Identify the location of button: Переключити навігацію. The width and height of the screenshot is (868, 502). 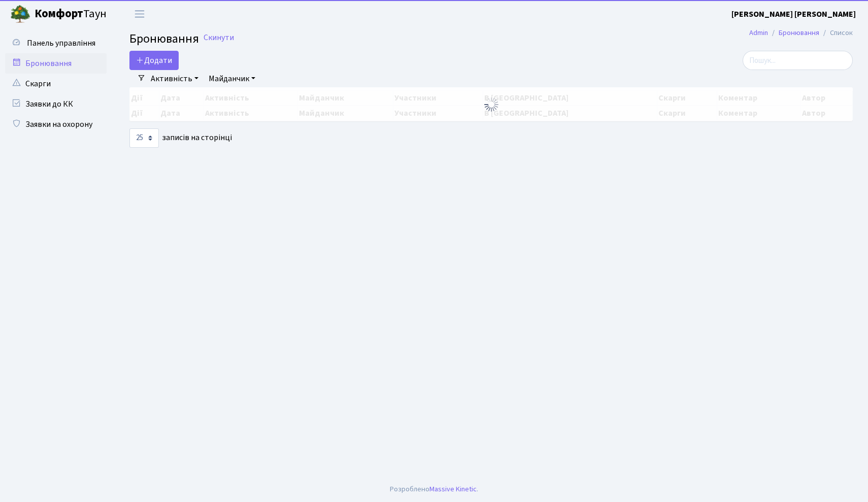
(139, 14).